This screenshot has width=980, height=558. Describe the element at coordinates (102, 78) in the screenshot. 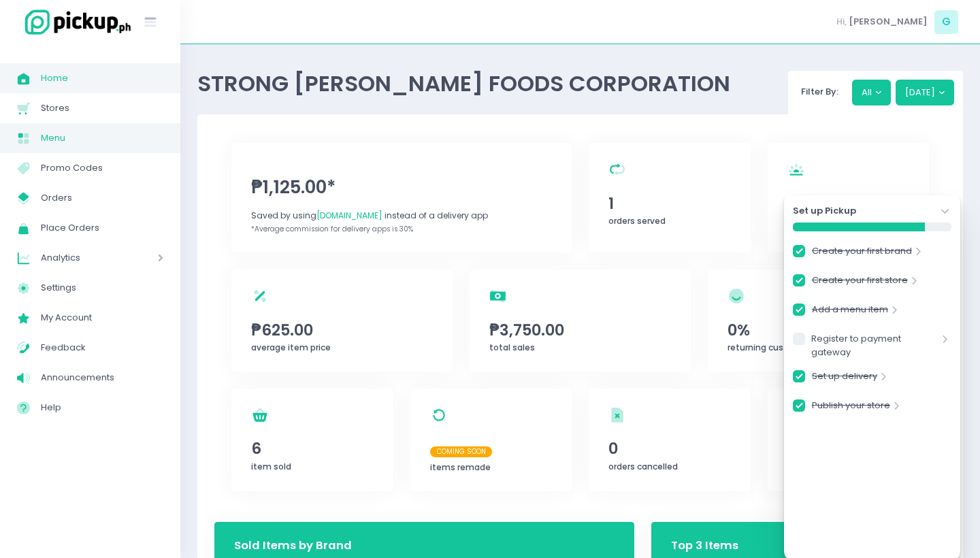

I see `span: Home` at that location.